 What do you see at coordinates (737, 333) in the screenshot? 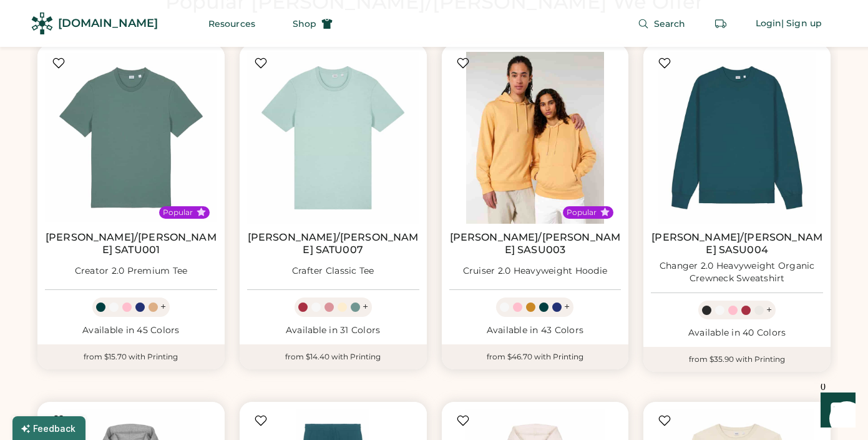
I see `div: Available in 40 Colors` at bounding box center [737, 333].